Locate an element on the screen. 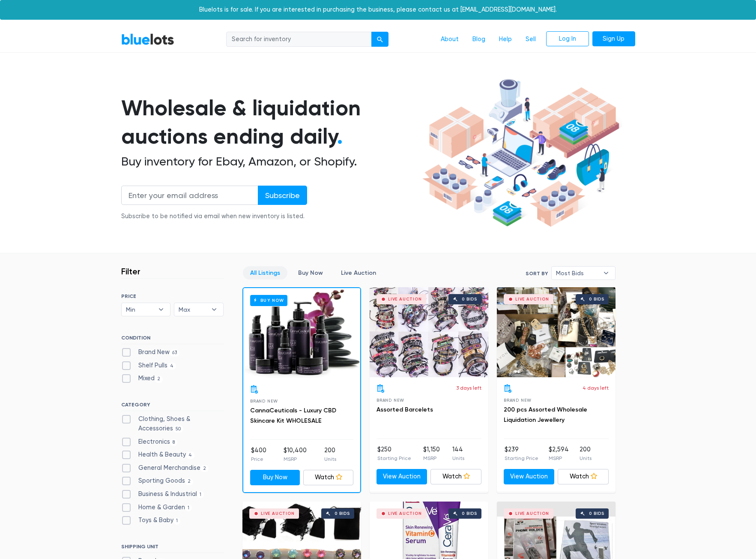 This screenshot has height=559, width=756. li: $400 is located at coordinates (259, 455).